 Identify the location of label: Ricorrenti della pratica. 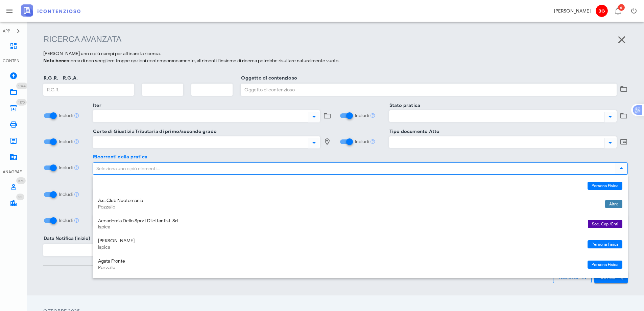
(119, 157).